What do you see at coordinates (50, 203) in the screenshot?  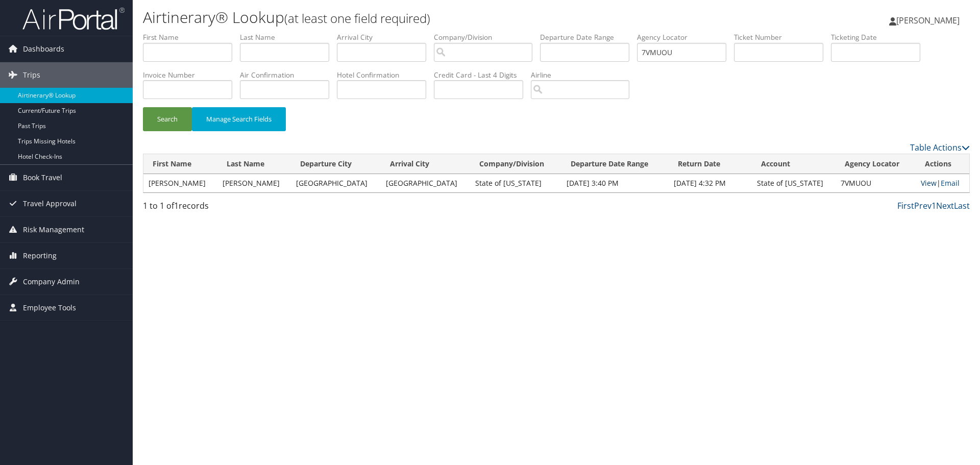 I see `span: Travel Approval` at bounding box center [50, 203].